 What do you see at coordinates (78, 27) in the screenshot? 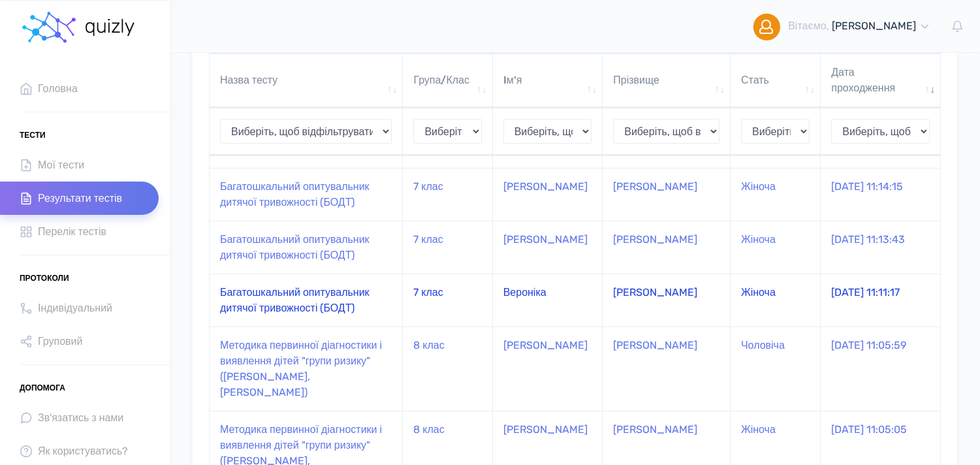
I see `a: homepage homepage` at bounding box center [78, 27].